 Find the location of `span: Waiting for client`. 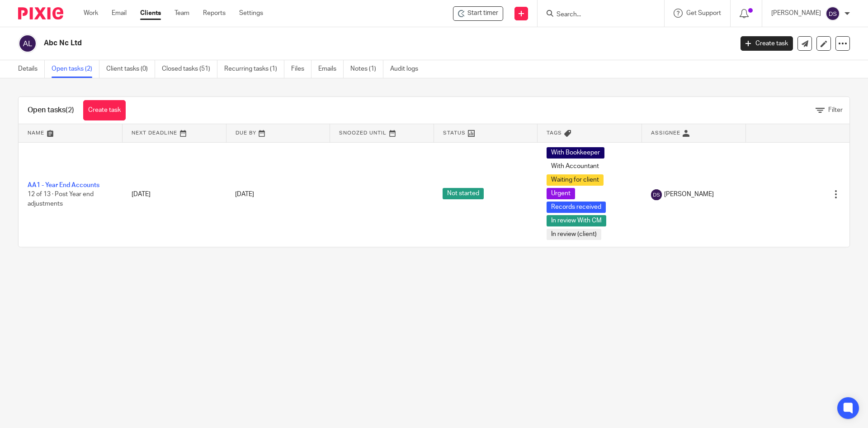

span: Waiting for client is located at coordinates (575, 180).